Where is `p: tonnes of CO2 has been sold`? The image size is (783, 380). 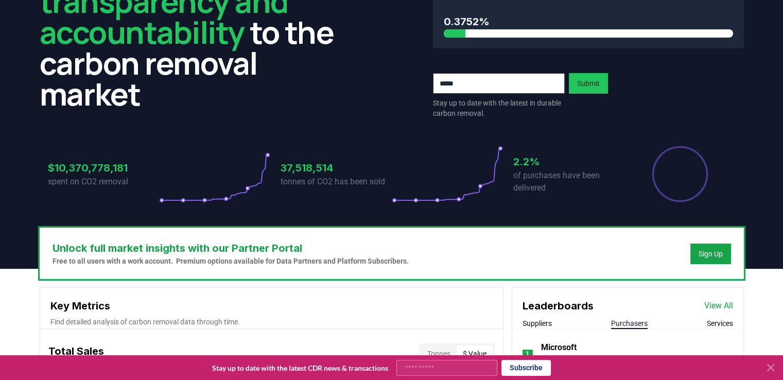 p: tonnes of CO2 has been sold is located at coordinates (336, 182).